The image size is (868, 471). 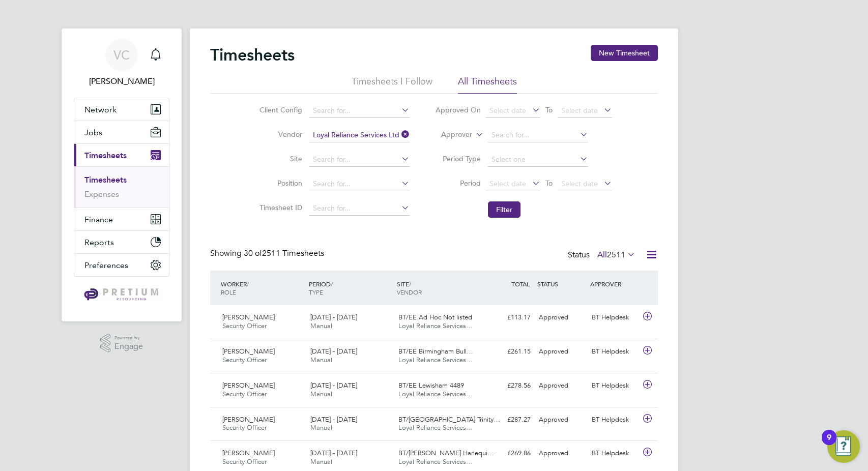 I want to click on span: 30 of, so click(x=253, y=254).